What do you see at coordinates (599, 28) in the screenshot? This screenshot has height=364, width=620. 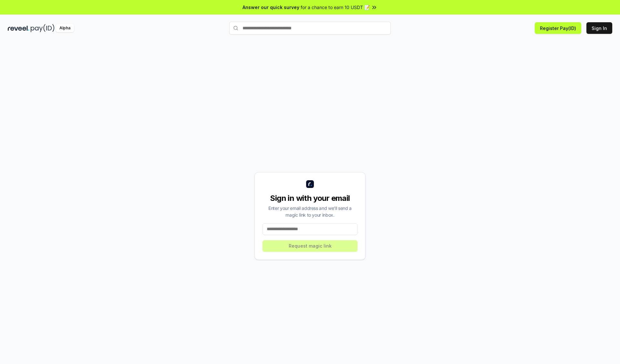 I see `button: Sign In` at bounding box center [599, 28].